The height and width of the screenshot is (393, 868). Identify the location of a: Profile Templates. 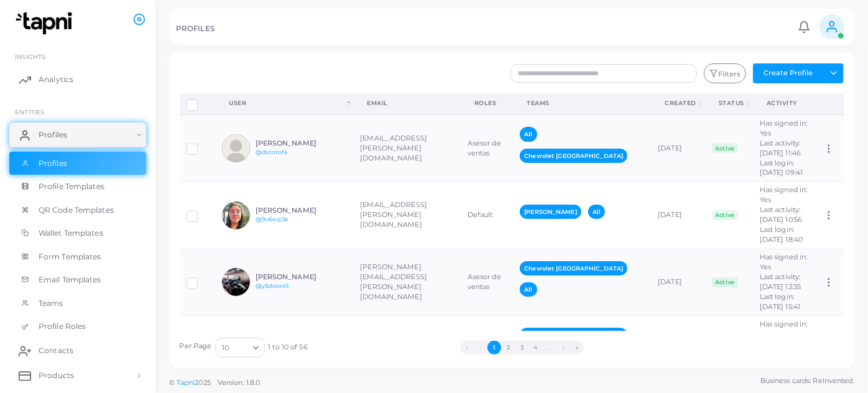
(78, 186).